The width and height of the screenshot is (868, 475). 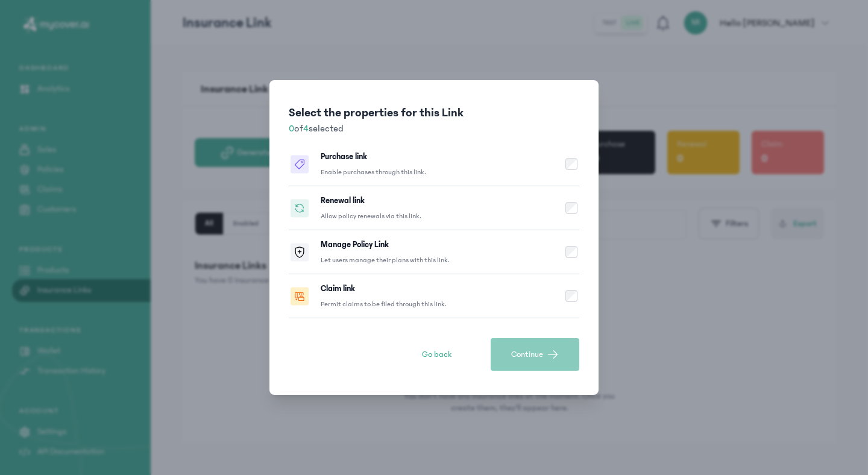 What do you see at coordinates (527, 355) in the screenshot?
I see `span: Continue` at bounding box center [527, 355].